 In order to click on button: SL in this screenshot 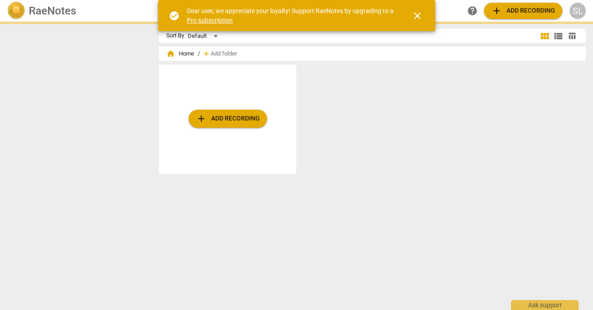, I will do `click(578, 11)`.